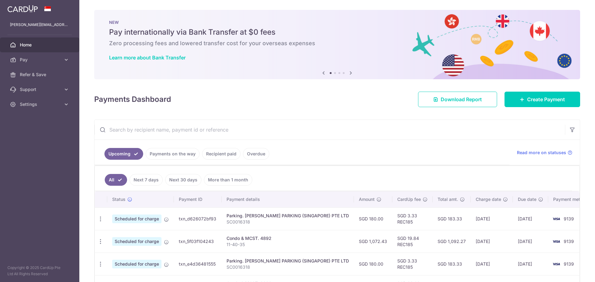 This screenshot has width=595, height=282. What do you see at coordinates (412, 241) in the screenshot?
I see `td: SGD 19.84 REC185` at bounding box center [412, 241].